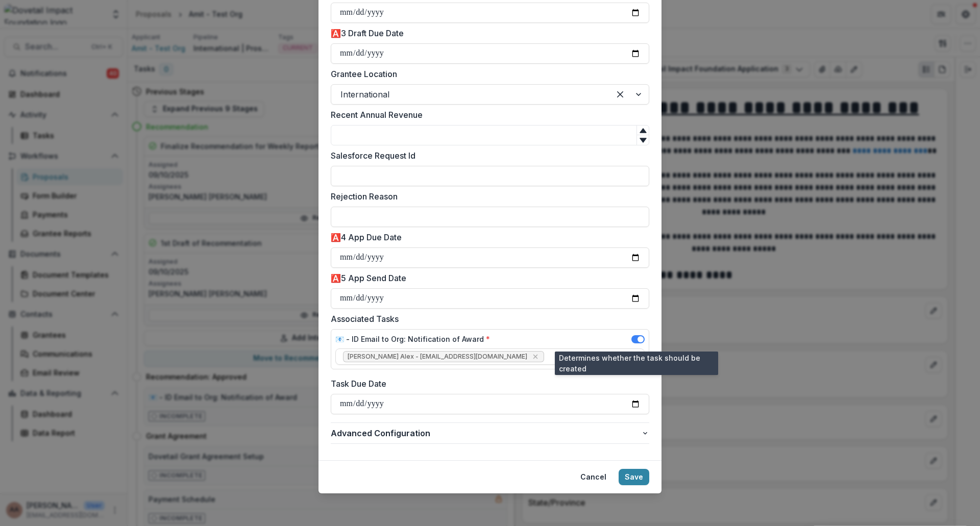 Image resolution: width=980 pixels, height=526 pixels. I want to click on label: Salesforce Request Id, so click(487, 156).